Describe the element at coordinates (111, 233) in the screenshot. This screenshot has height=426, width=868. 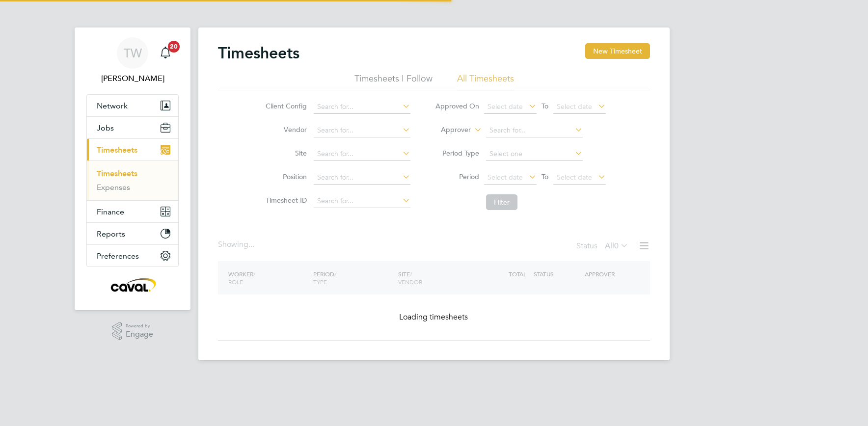
I see `span: Reports` at that location.